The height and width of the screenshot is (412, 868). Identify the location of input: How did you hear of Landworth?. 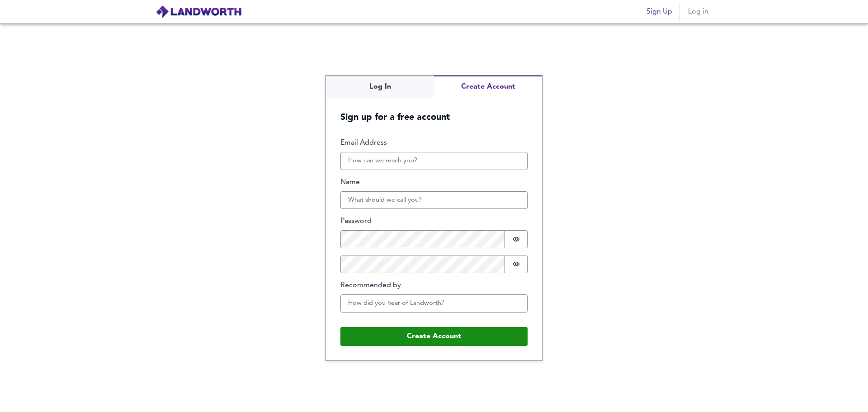
(434, 304).